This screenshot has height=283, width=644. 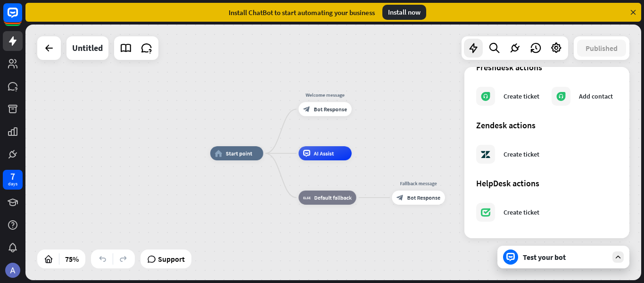 What do you see at coordinates (13, 176) in the screenshot?
I see `div: 7` at bounding box center [13, 176].